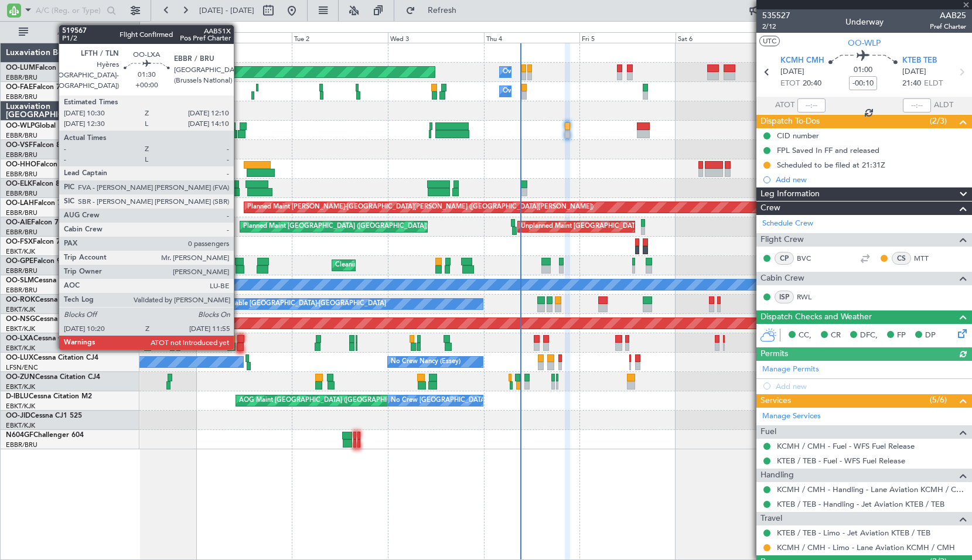 Image resolution: width=972 pixels, height=560 pixels. What do you see at coordinates (532, 38) in the screenshot?
I see `div: Thu 4` at bounding box center [532, 38].